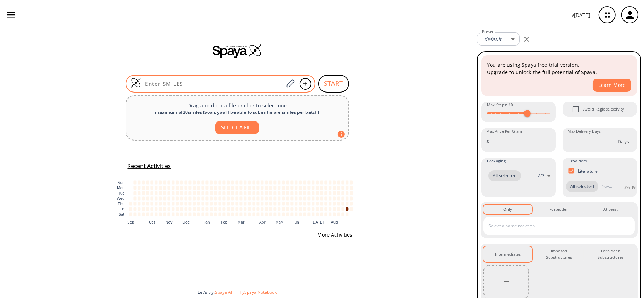  What do you see at coordinates (152, 222) in the screenshot?
I see `text: Oct` at bounding box center [152, 222].